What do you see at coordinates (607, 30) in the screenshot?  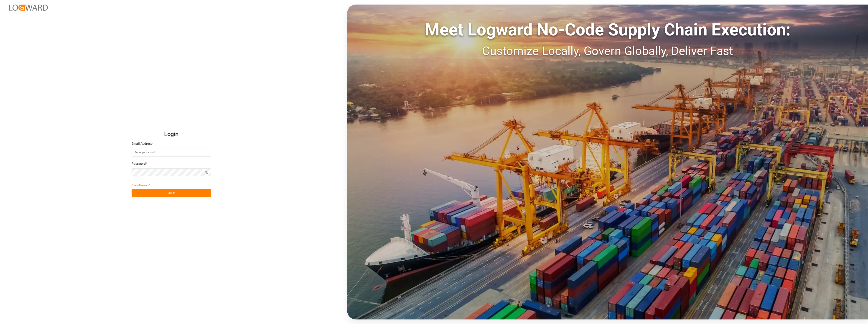 I see `div: Meet Logward No-Code Supply Chain Execution:` at bounding box center [607, 30].